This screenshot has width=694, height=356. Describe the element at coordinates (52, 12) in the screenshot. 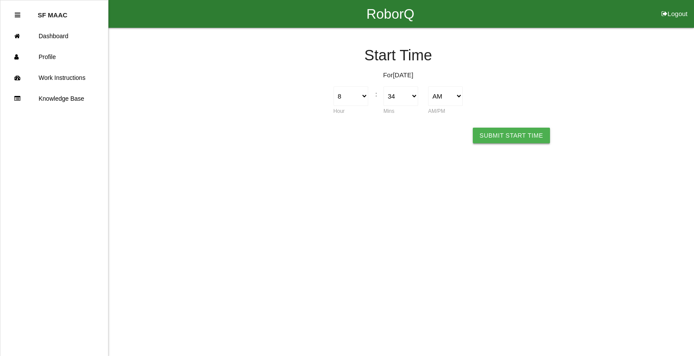

I see `p: SF MAAC` at that location.